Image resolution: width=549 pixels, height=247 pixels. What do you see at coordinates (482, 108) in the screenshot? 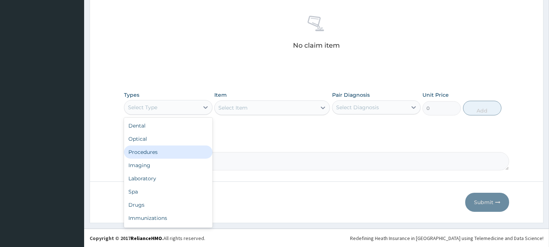
I see `button: Add` at bounding box center [482, 108].